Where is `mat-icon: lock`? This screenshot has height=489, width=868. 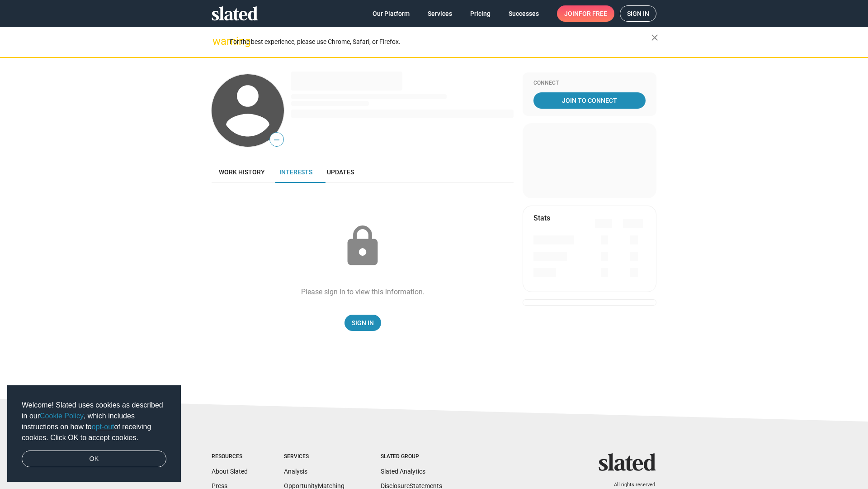
mat-icon: lock is located at coordinates (363, 247).